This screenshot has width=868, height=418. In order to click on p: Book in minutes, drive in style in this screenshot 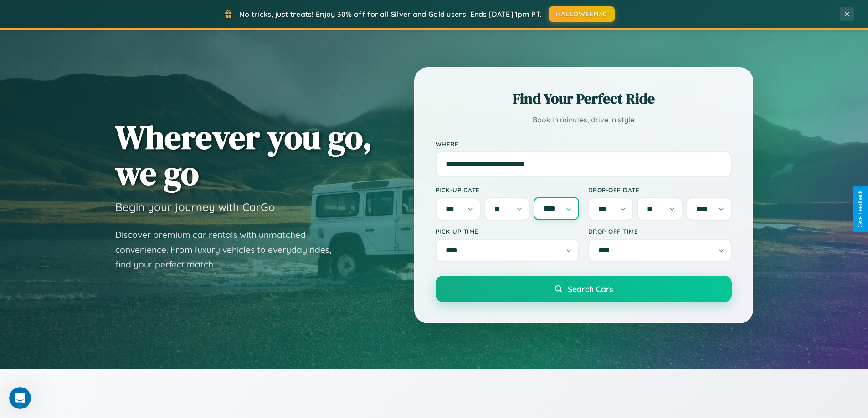, I will do `click(583, 120)`.